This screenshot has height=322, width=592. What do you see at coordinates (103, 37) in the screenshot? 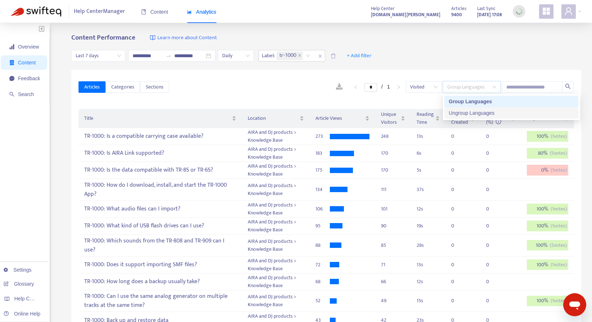
I see `b: Content Performance` at bounding box center [103, 37].